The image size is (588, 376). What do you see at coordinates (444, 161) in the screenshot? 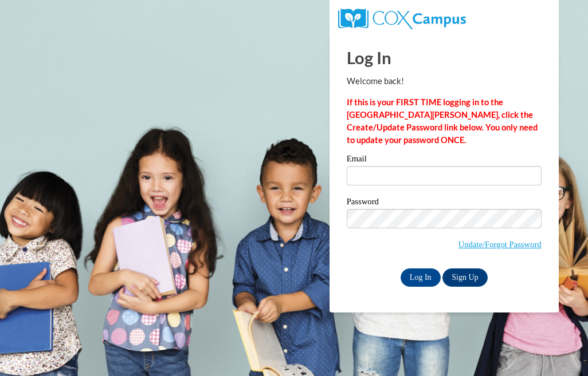
I see `label: Email` at bounding box center [444, 161].